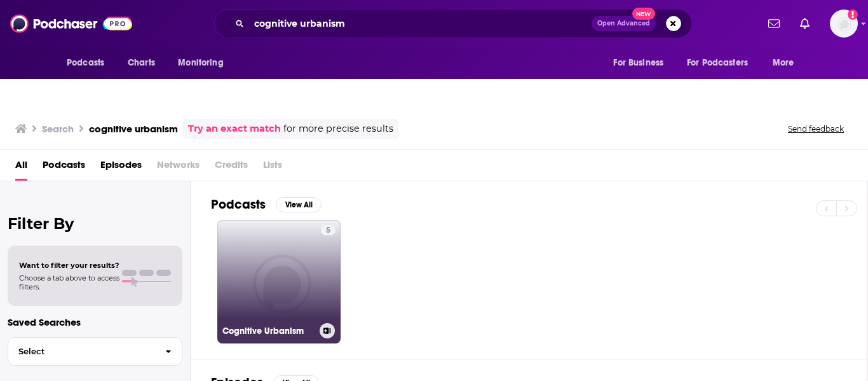  I want to click on span: New, so click(644, 13).